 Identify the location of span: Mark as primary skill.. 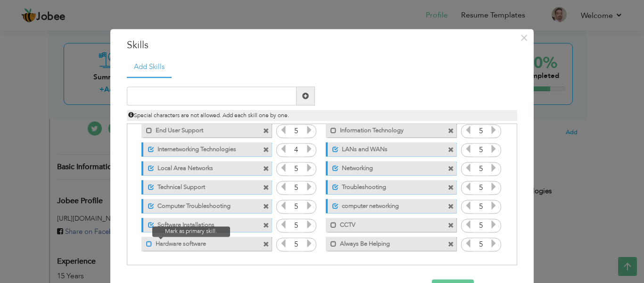
(191, 231).